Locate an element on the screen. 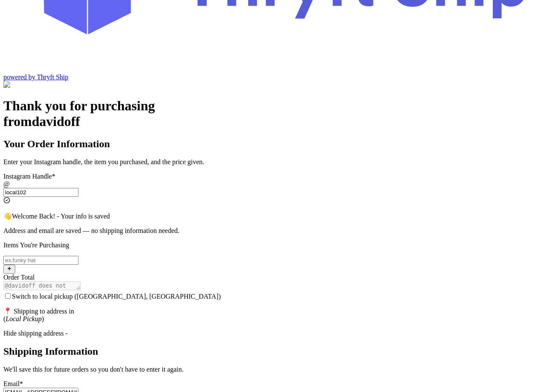 This screenshot has height=392, width=545. input: ex.funky hat is located at coordinates (41, 260).